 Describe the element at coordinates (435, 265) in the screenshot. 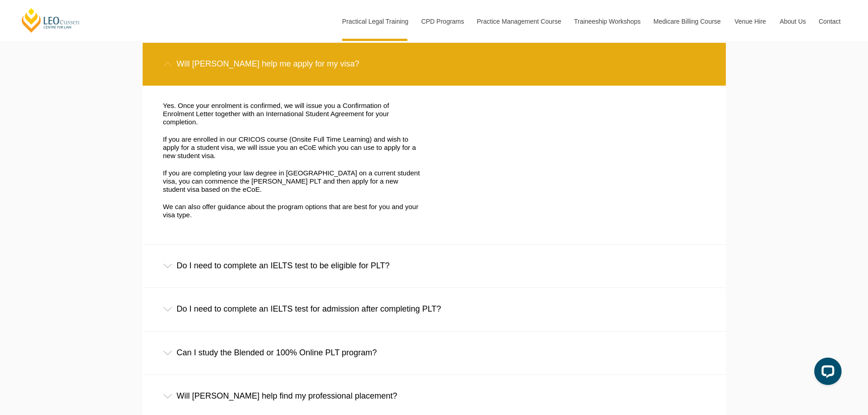

I see `div: Do I need to complete an IELTS test to be eligible for PLT?` at that location.